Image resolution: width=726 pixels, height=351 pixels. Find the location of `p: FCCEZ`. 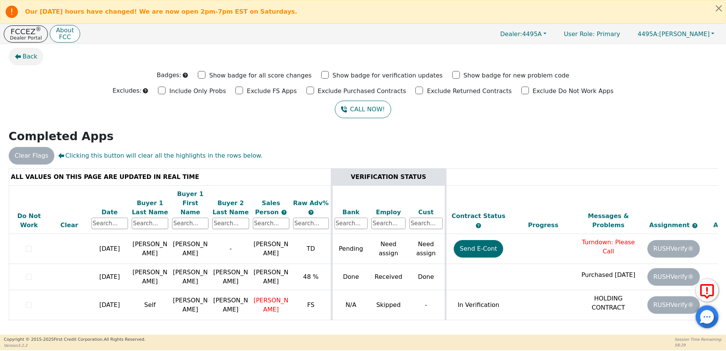

p: FCCEZ is located at coordinates (26, 31).